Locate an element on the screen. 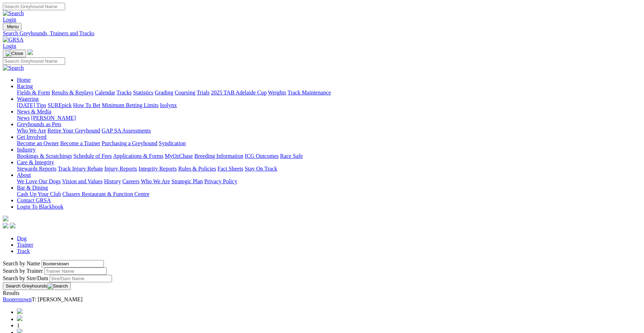  a: Bookings & Scratchings is located at coordinates (44, 156).